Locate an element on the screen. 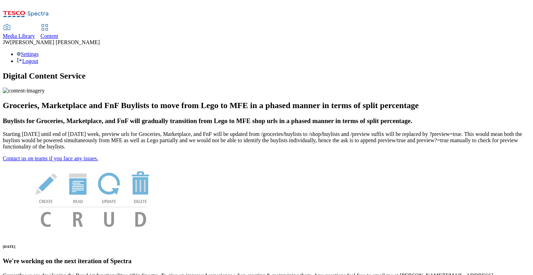  img: content-imagery is located at coordinates (24, 91).